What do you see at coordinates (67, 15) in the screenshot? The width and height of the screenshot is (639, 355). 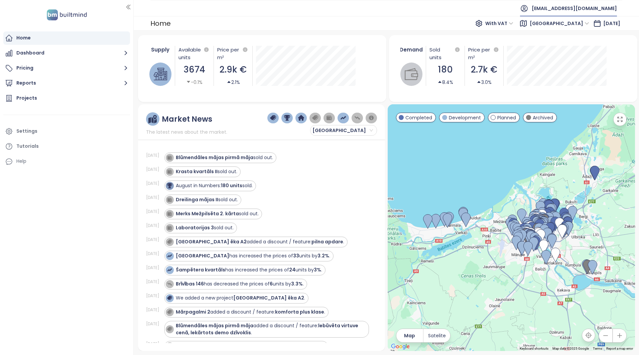 I see `img: logo` at bounding box center [67, 15].